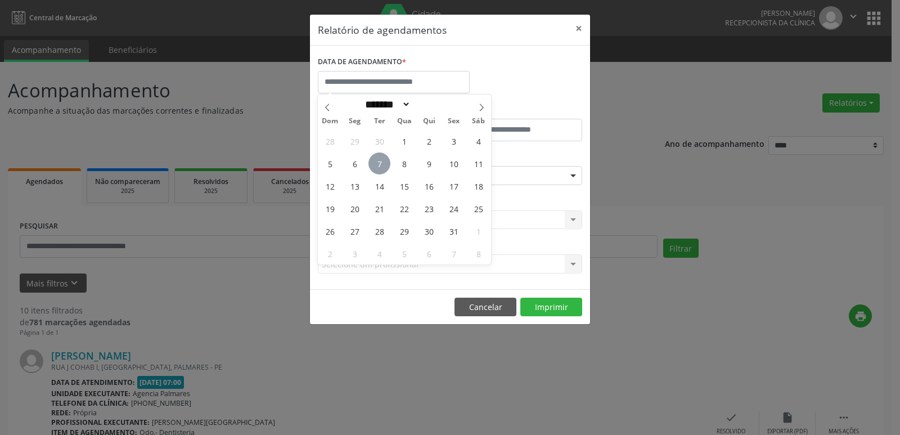 Image resolution: width=900 pixels, height=435 pixels. Describe the element at coordinates (379, 253) in the screenshot. I see `span: Novembro 4, 2025` at that location.